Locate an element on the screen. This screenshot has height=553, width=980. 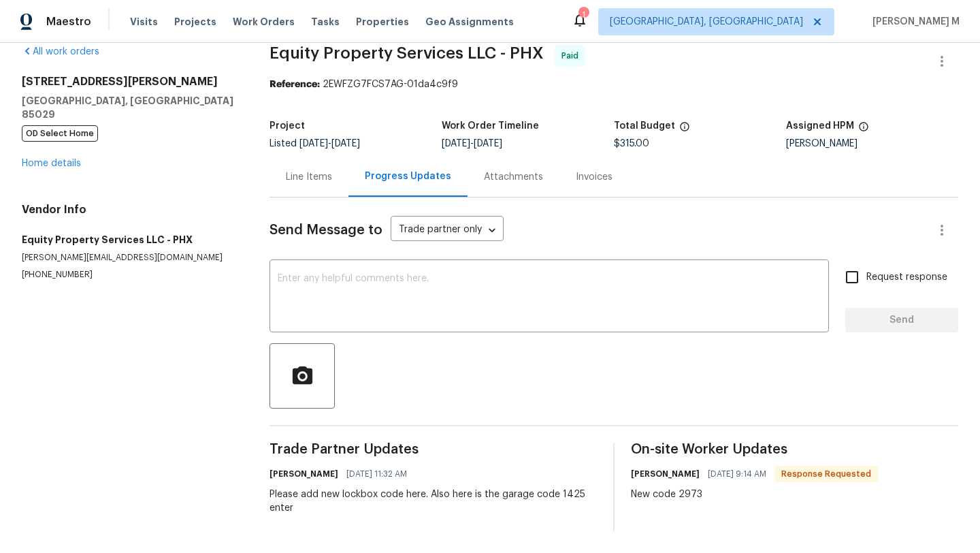
span: Maestro is located at coordinates (69, 22).